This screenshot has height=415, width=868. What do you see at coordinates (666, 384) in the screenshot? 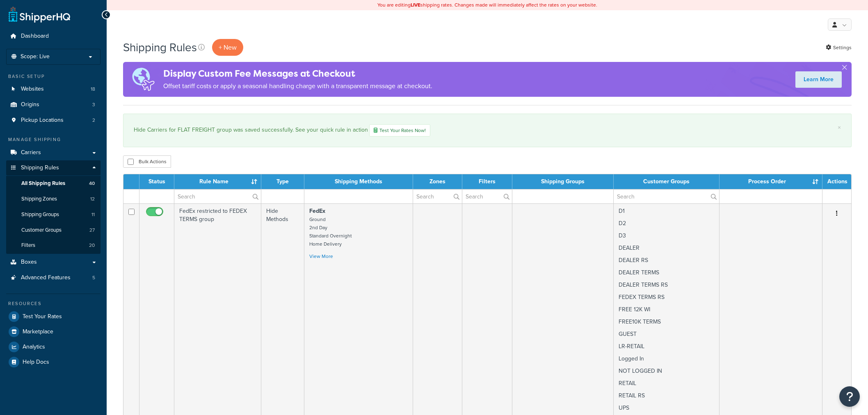
I see `p: RETAIL` at bounding box center [666, 384].